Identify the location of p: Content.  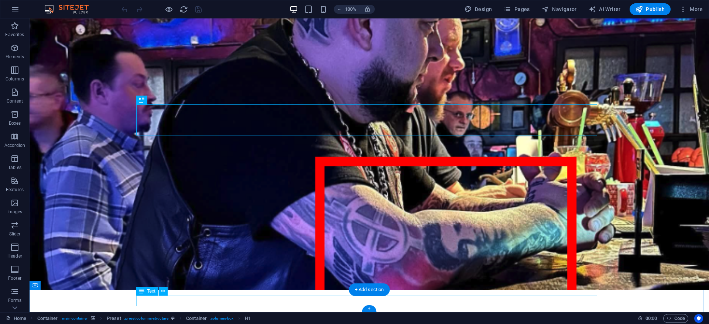
(15, 101).